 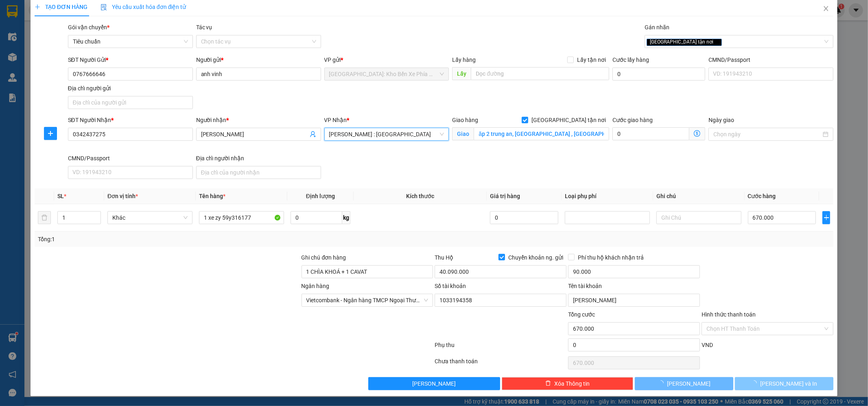 I want to click on span: Định lượng, so click(x=320, y=196).